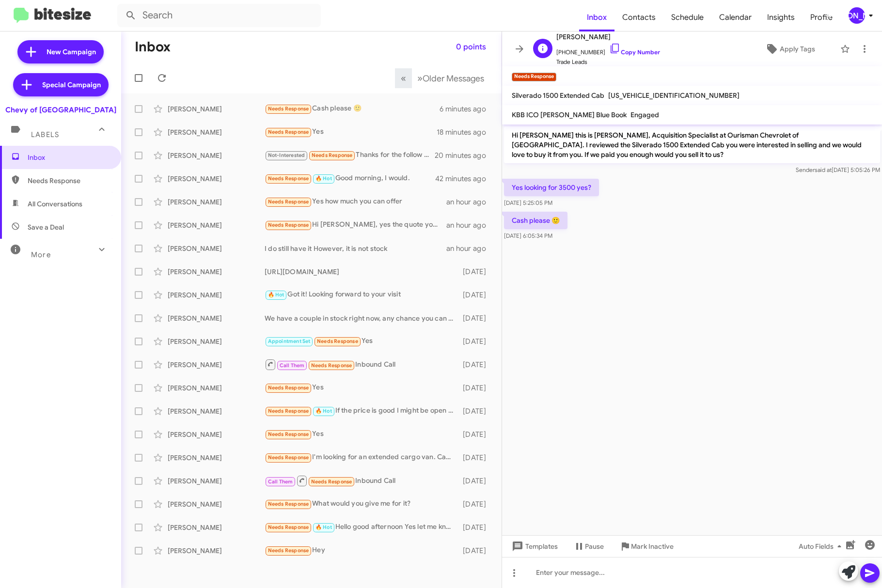 The height and width of the screenshot is (588, 882). What do you see at coordinates (790, 49) in the screenshot?
I see `button: Apply Tags` at bounding box center [790, 49].